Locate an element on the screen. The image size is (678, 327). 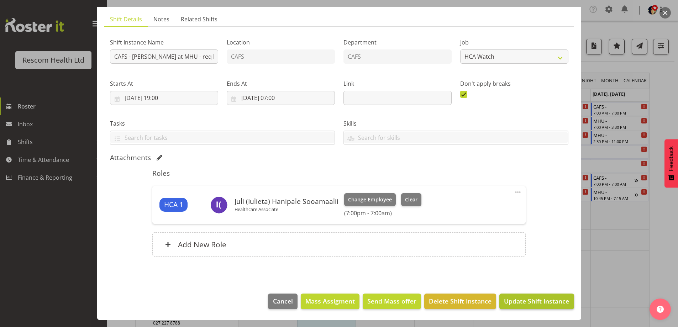
input: Search for skills is located at coordinates (456, 137).